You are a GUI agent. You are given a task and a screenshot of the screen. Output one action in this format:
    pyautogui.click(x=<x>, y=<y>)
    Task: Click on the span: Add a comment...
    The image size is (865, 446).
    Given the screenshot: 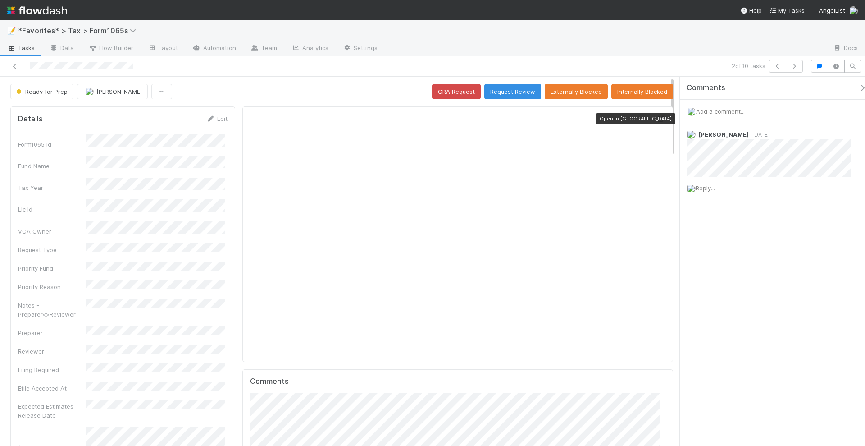 What is the action you would take?
    pyautogui.click(x=721, y=111)
    